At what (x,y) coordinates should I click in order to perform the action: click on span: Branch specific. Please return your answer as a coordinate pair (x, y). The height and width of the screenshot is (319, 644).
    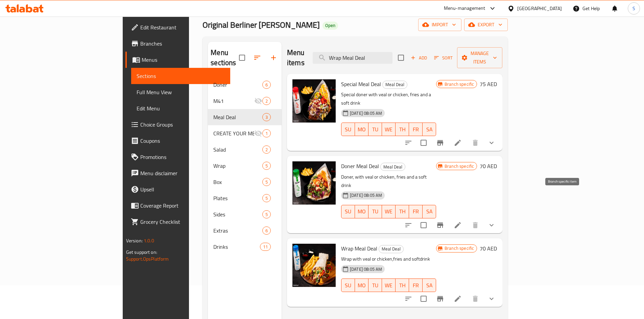
    Looking at the image, I should click on (459, 248).